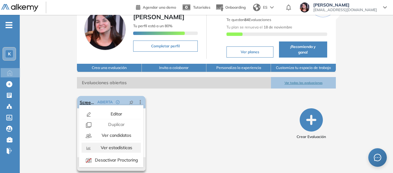 This screenshot has width=393, height=173. Describe the element at coordinates (230, 7) in the screenshot. I see `button: Onboarding` at that location.